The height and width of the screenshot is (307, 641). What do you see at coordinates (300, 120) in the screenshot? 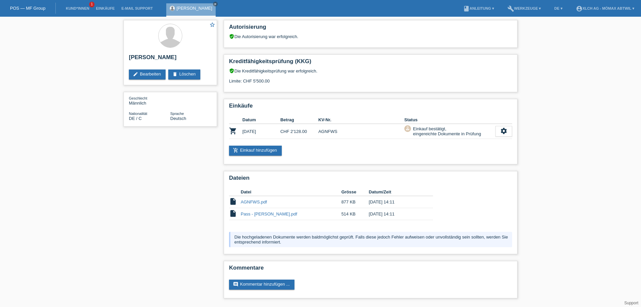
I see `th: Betrag` at bounding box center [300, 120].